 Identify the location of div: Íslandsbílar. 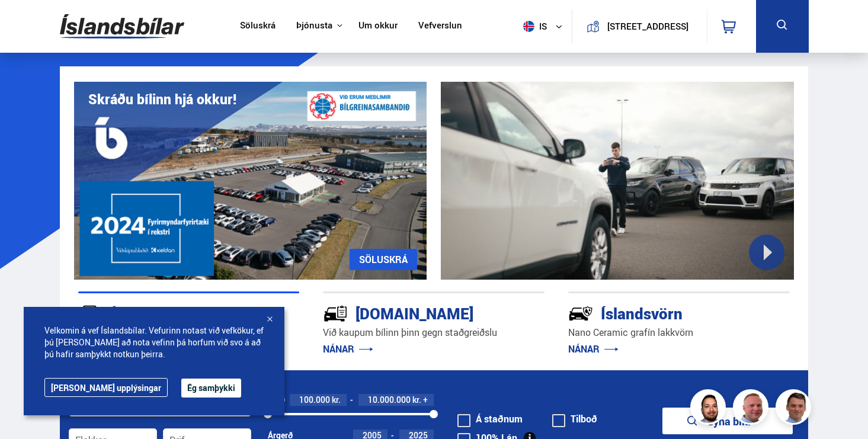
(168, 312).